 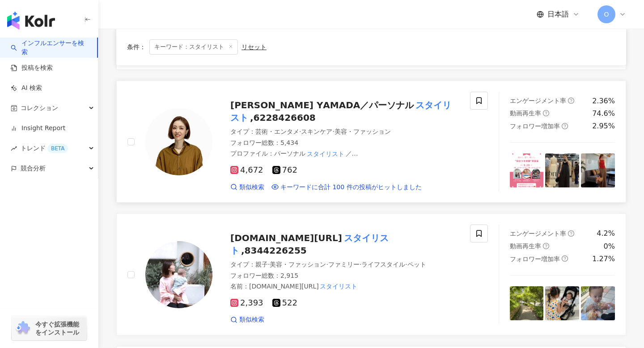 What do you see at coordinates (417, 264) in the screenshot?
I see `span: ペット` at bounding box center [417, 264].